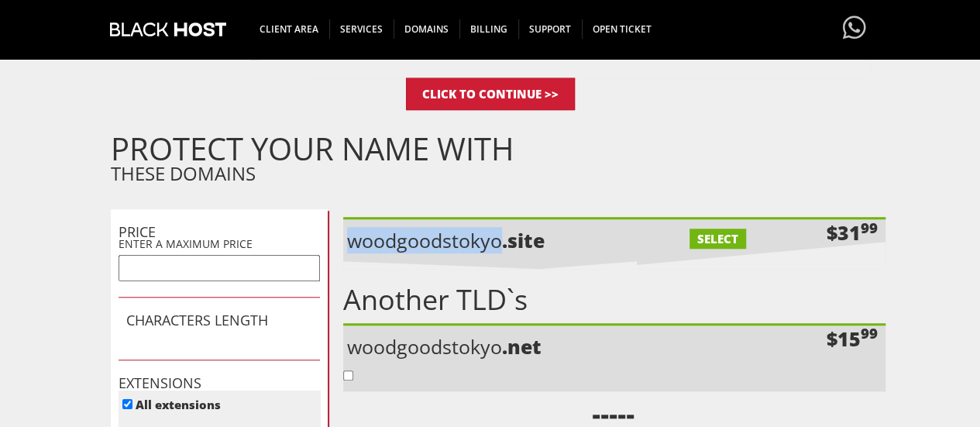  I want to click on b: .site, so click(523, 240).